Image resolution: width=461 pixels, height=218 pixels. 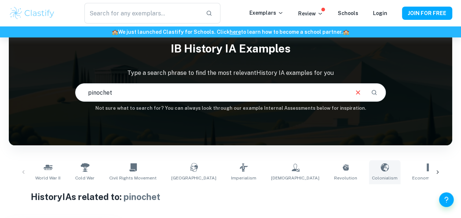 What do you see at coordinates (230, 48) in the screenshot?
I see `h1: IB History IA examples` at bounding box center [230, 48].